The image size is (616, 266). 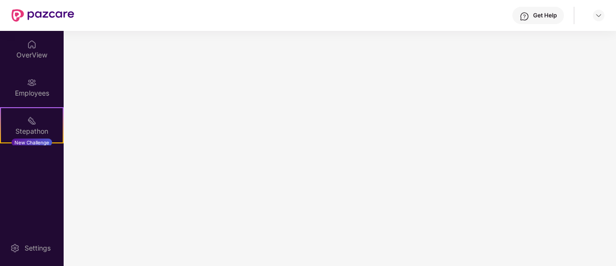 What do you see at coordinates (38, 248) in the screenshot?
I see `div: Settings` at bounding box center [38, 248].